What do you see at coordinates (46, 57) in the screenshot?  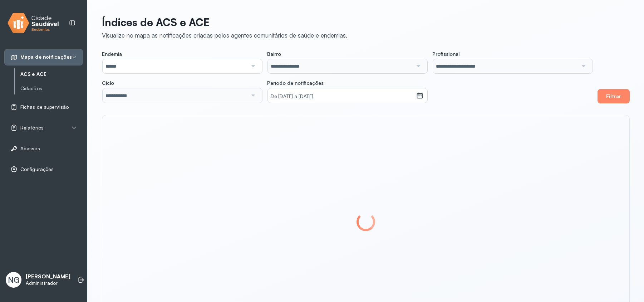 I see `span: Mapa de notificações` at bounding box center [46, 57].